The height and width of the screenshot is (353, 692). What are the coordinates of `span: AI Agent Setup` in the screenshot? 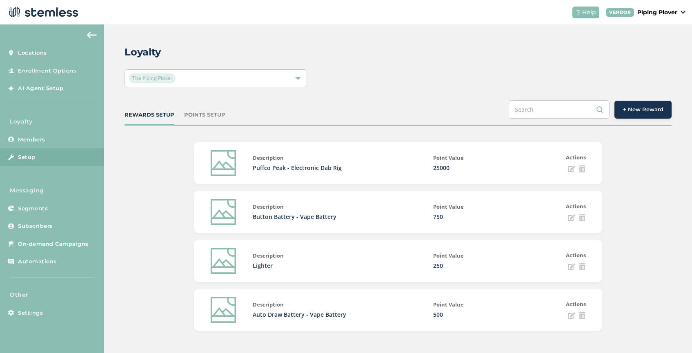 It's located at (40, 89).